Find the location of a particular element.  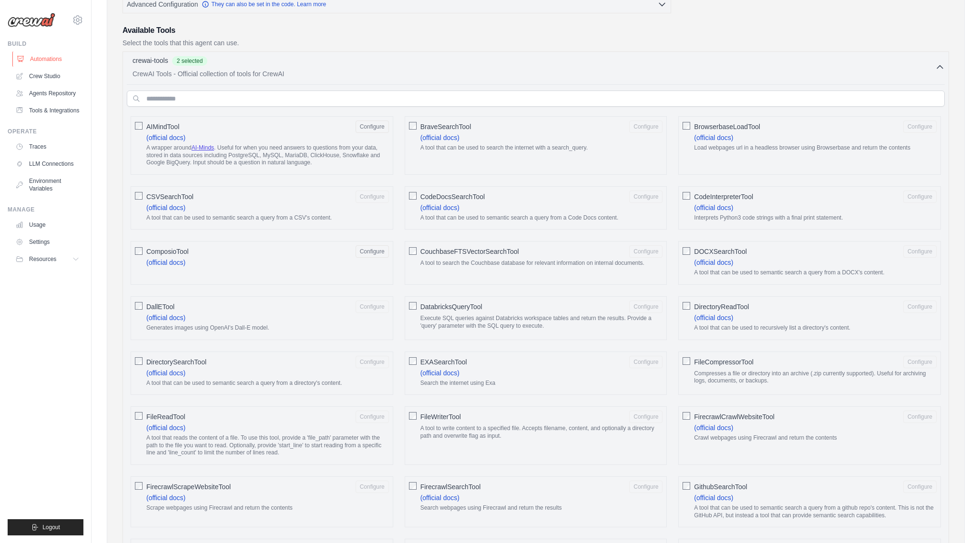

p: Load webpages url in a headless browser using Browserbase and return the contents is located at coordinates (815, 148).